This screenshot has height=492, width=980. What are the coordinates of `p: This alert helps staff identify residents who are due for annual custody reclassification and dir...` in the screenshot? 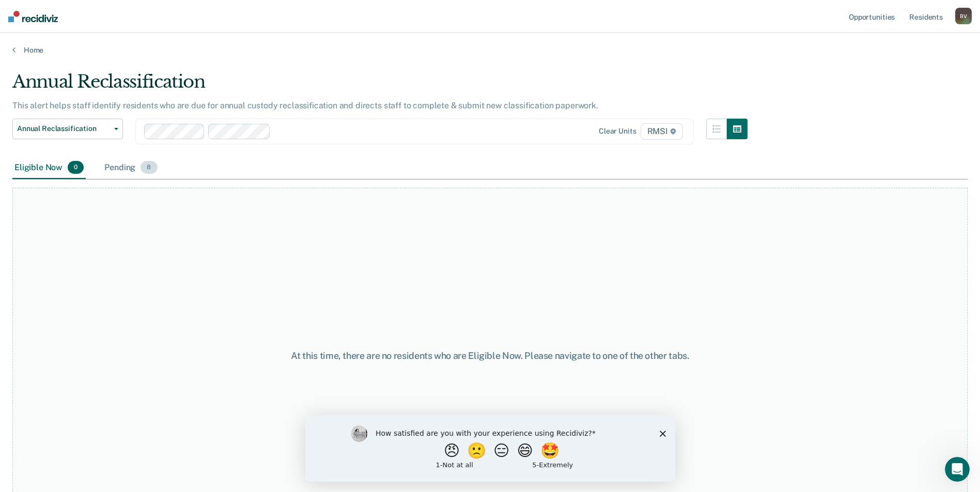 It's located at (305, 106).